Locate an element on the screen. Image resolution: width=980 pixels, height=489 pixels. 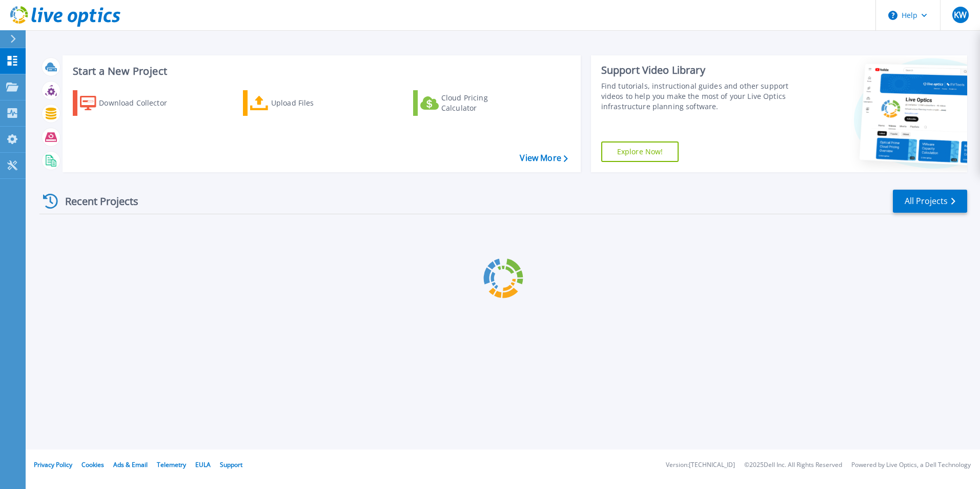
h3: Start a New Project is located at coordinates (320, 71).